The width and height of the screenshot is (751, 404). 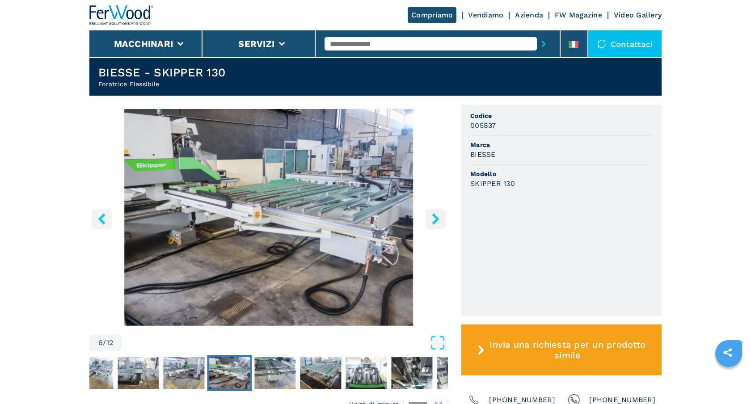 I want to click on a: Compriamo, so click(x=432, y=15).